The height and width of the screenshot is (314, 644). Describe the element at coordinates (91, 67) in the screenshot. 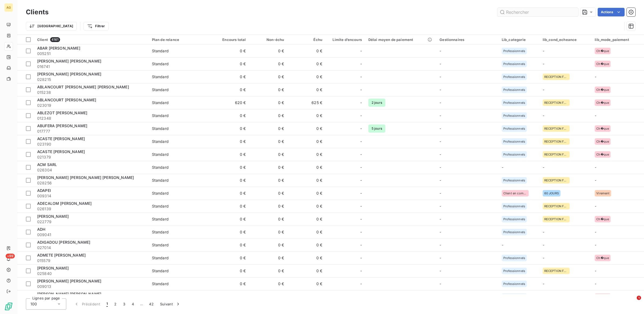

I see `span: 016741` at that location.